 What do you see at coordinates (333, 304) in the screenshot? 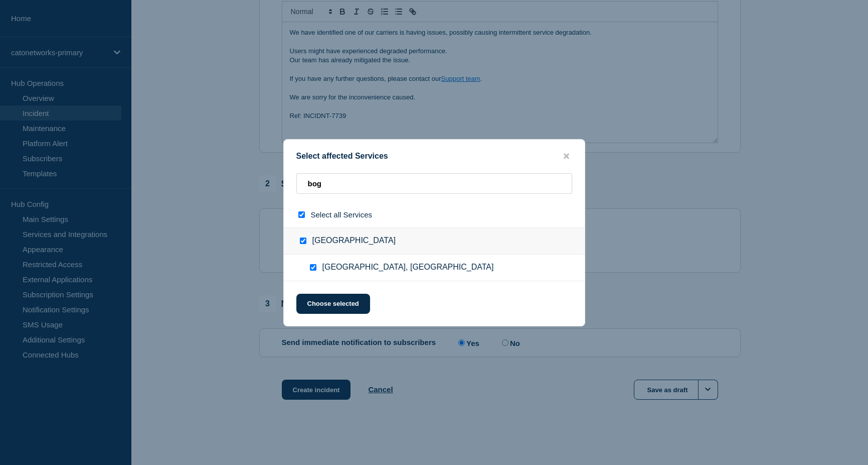
I see `button: Choose selected` at bounding box center [333, 304].